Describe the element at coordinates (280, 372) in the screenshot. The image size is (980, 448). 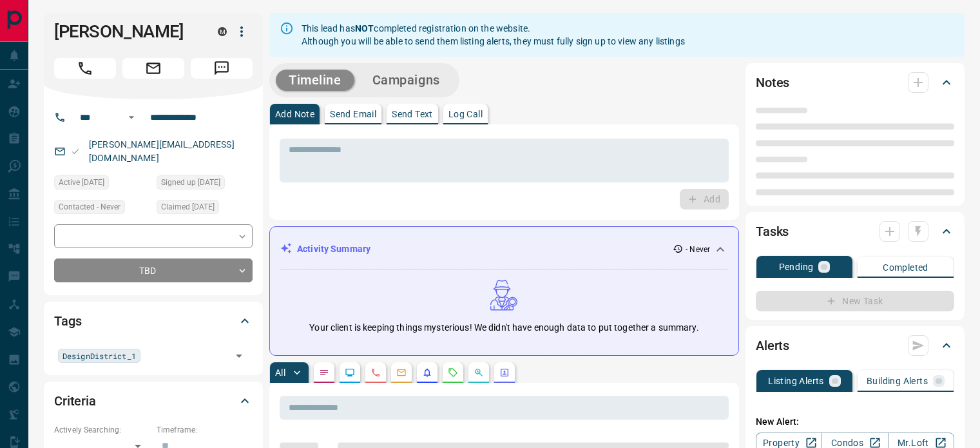
I see `p: All` at that location.